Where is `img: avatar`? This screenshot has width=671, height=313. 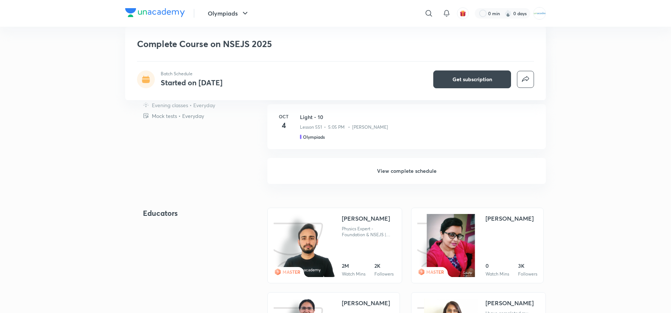
img: avatar is located at coordinates (463, 13).